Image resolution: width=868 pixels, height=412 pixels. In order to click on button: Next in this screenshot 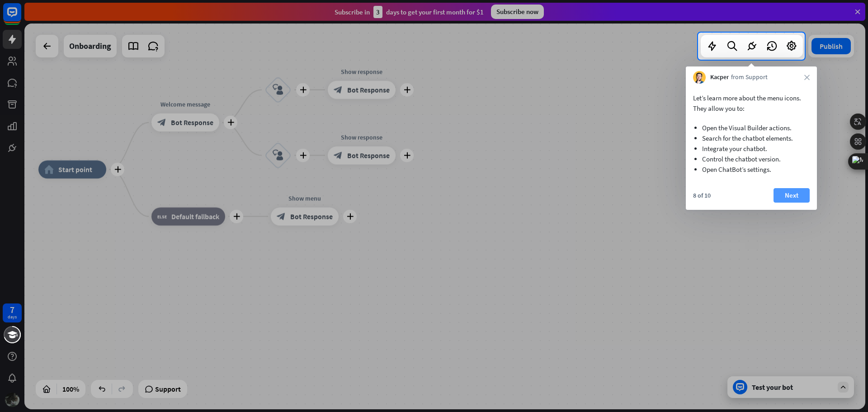, I will do `click(791, 196)`.